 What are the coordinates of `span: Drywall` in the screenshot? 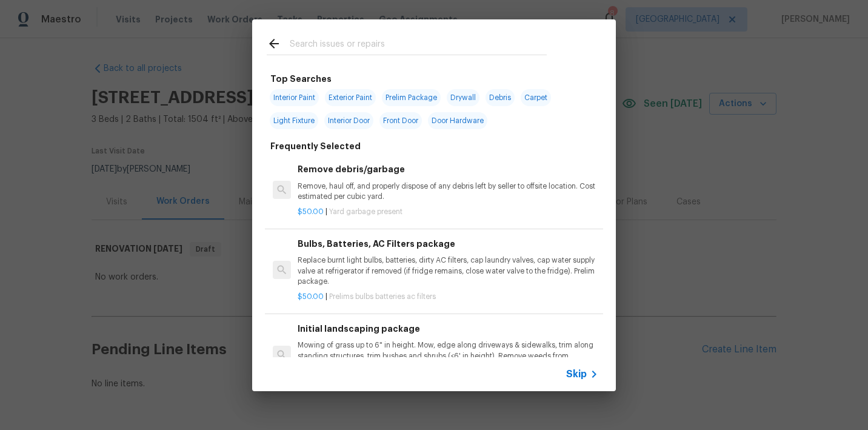 It's located at (463, 98).